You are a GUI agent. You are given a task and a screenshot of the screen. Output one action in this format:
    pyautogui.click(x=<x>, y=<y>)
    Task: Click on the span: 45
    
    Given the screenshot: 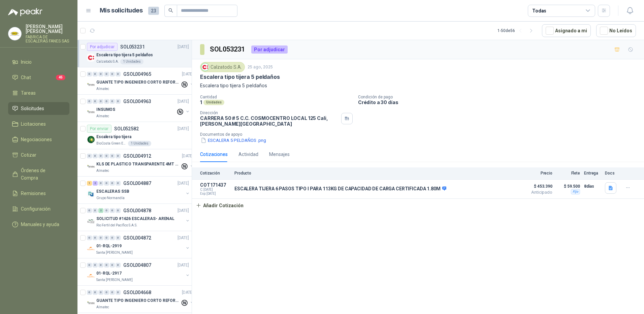 What is the action you would take?
    pyautogui.click(x=61, y=78)
    